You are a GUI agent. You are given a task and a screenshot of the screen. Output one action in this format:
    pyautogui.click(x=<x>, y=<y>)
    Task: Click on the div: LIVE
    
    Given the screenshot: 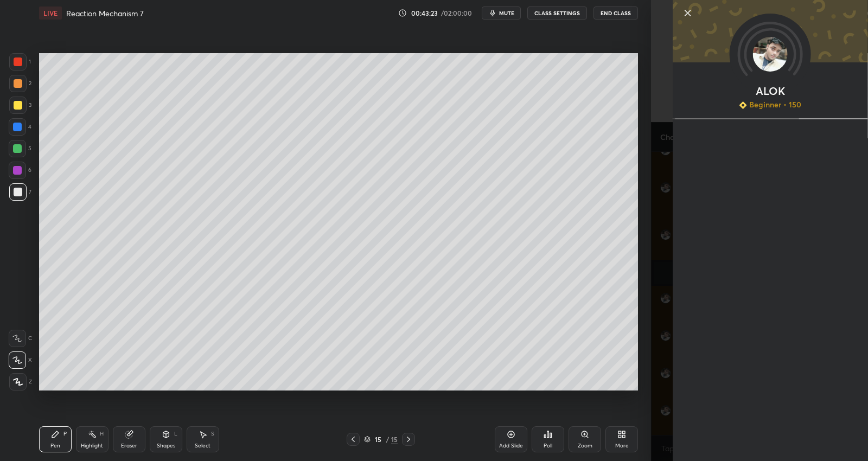 What is the action you would take?
    pyautogui.click(x=51, y=13)
    